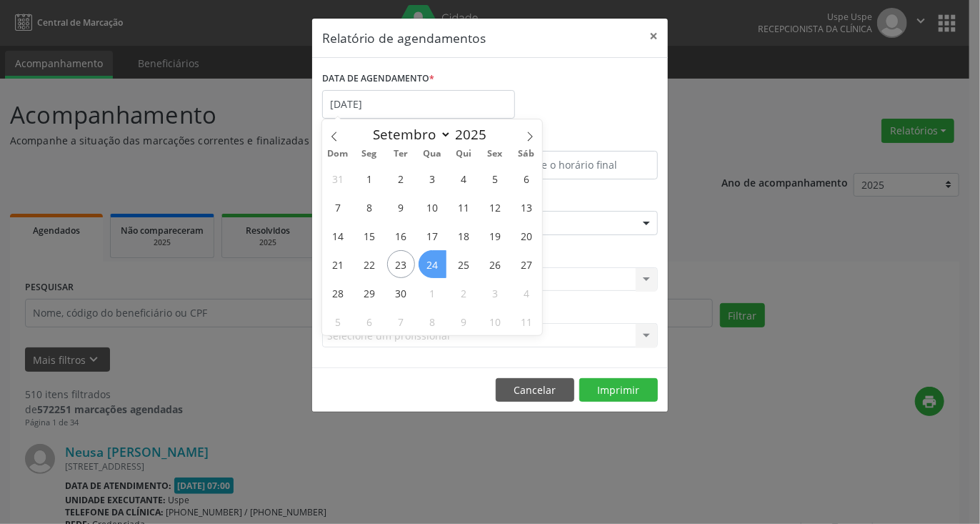  Describe the element at coordinates (401, 178) in the screenshot. I see `span: Setembro 2, 2025` at that location.